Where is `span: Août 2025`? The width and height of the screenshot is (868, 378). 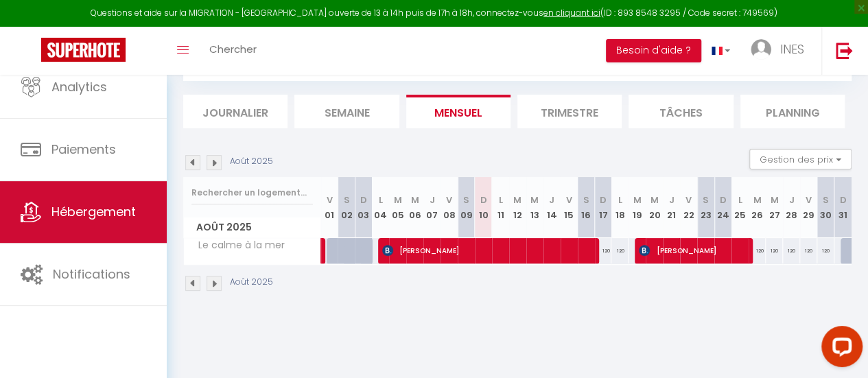 span: Août 2025 is located at coordinates (252, 227).